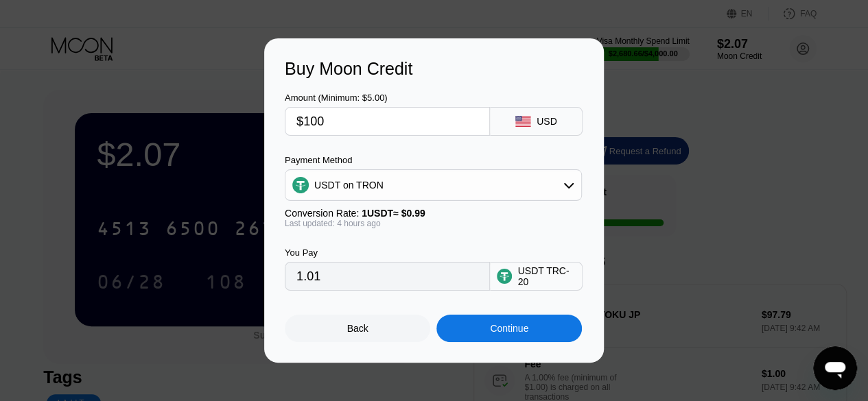 The height and width of the screenshot is (401, 868). Describe the element at coordinates (393, 213) in the screenshot. I see `span: 1 USDT ≈ $0.99` at that location.